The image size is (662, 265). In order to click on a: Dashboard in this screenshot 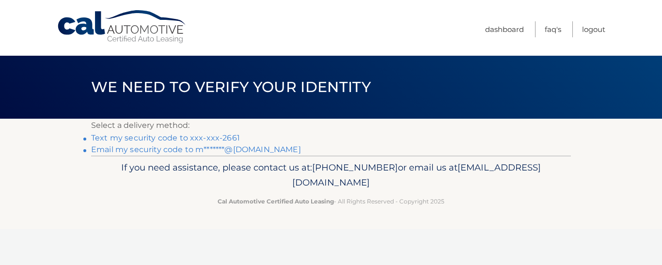, I will do `click(505, 29)`.